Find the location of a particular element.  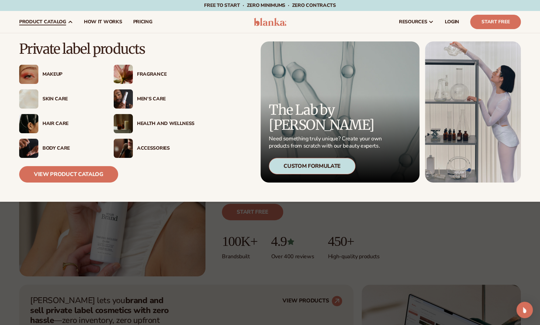

div: Skin Care is located at coordinates (71, 99).